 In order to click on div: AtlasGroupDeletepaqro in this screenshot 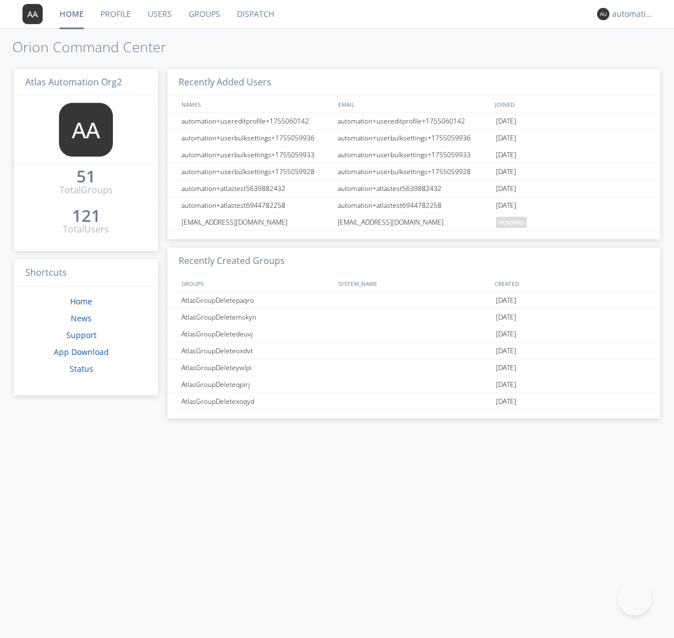, I will do `click(256, 300)`.